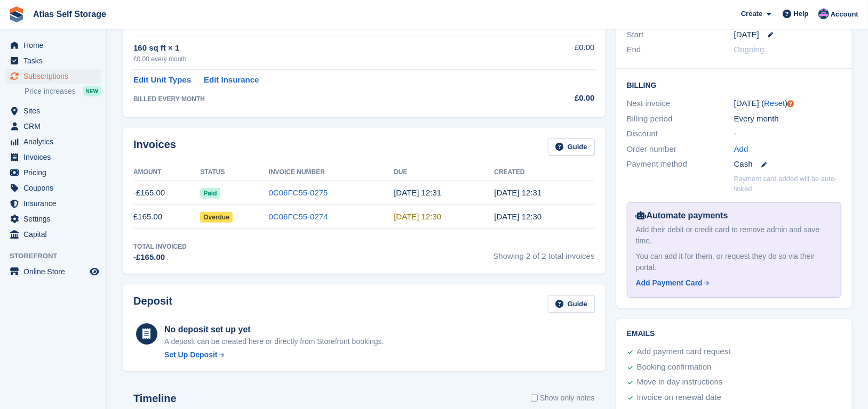 The image size is (868, 409). I want to click on td: -£165.00, so click(166, 193).